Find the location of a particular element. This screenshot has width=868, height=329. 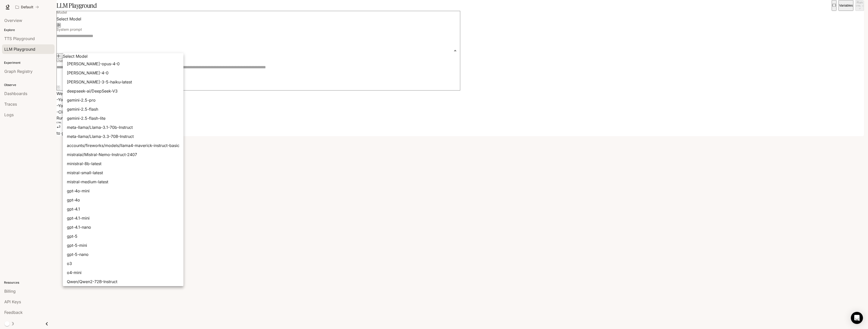

p: gpt-5 is located at coordinates (73, 236).